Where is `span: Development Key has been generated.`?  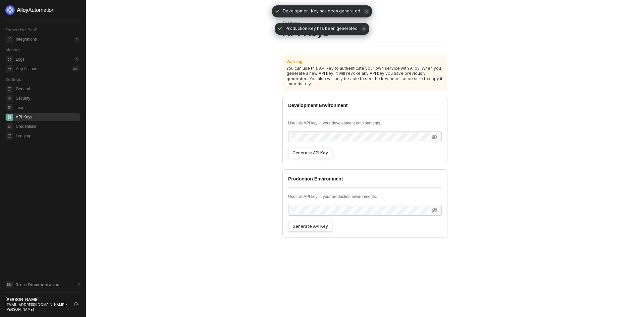 span: Development Key has been generated. is located at coordinates (322, 11).